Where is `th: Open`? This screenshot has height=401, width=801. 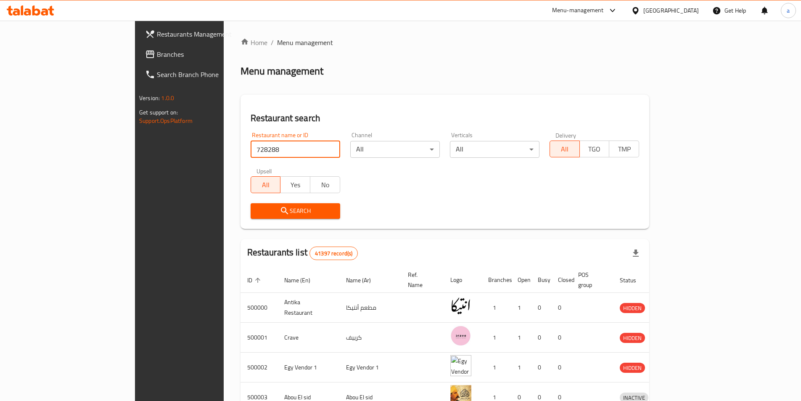 th: Open is located at coordinates (521, 279).